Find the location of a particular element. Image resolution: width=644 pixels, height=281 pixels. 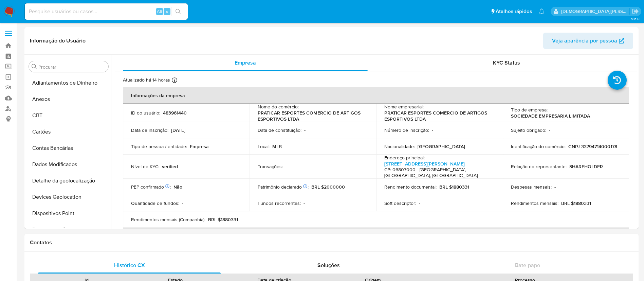

p: Identificação do comércio : is located at coordinates (538, 146).